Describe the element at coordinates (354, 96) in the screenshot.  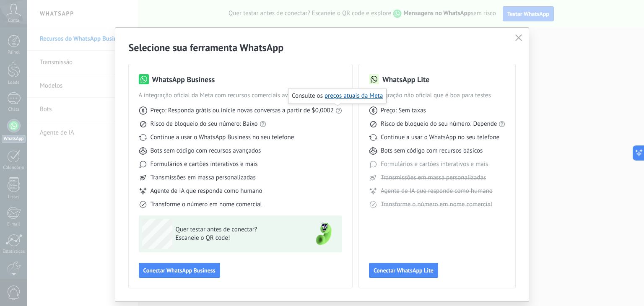
I see `a: preços atuais da Meta` at that location.